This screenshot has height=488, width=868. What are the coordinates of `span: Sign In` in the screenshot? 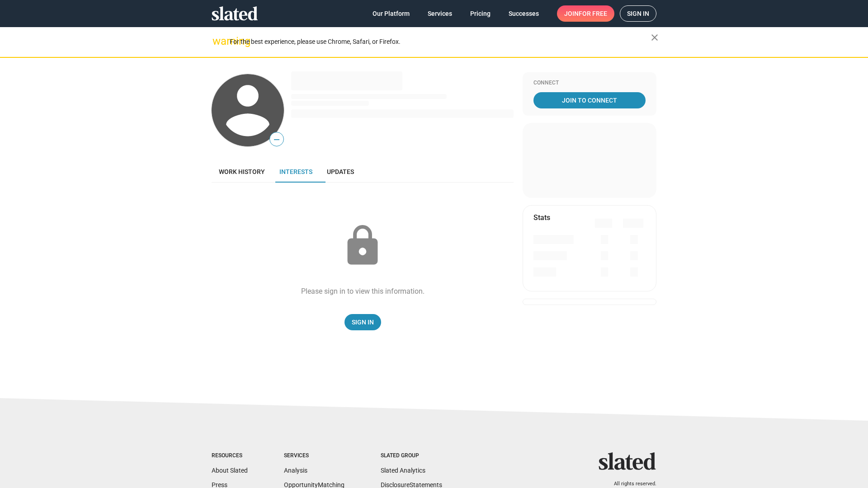 It's located at (363, 322).